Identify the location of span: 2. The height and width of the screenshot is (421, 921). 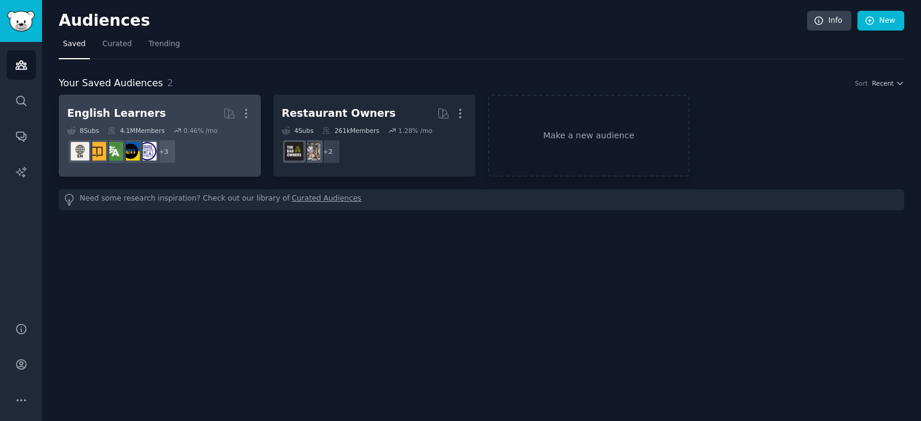
(170, 83).